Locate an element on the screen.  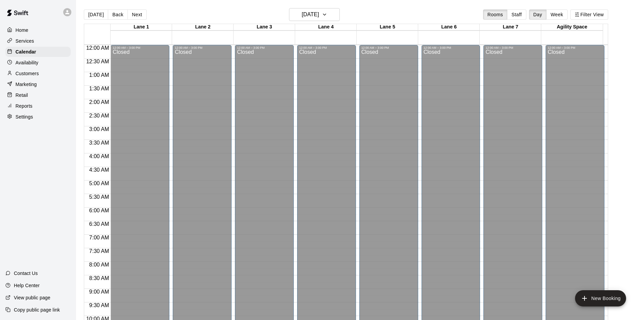
p: View public page is located at coordinates (32, 297).